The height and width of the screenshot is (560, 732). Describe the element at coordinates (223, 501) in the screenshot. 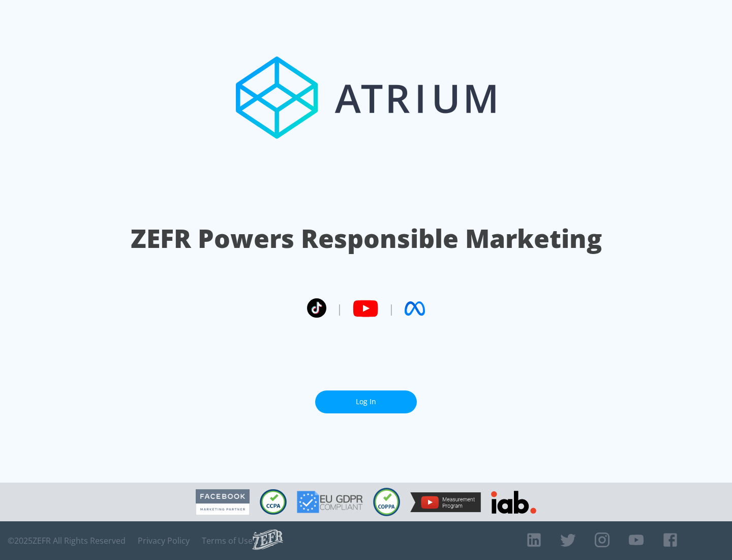

I see `img: Facebook Marketing Partner` at that location.